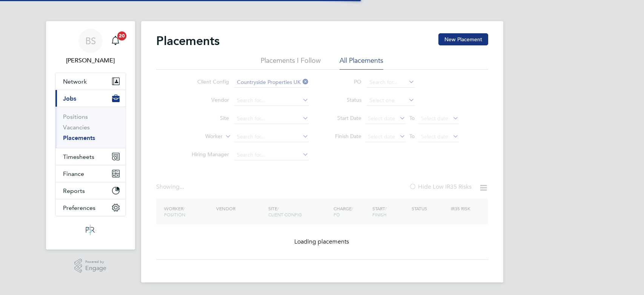 This screenshot has width=644, height=295. Describe the element at coordinates (90, 98) in the screenshot. I see `button: Jobs` at that location.